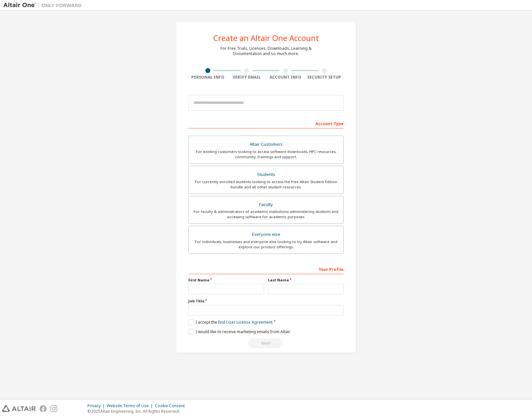 The width and height of the screenshot is (532, 418). I want to click on div: Privacy, so click(97, 406).